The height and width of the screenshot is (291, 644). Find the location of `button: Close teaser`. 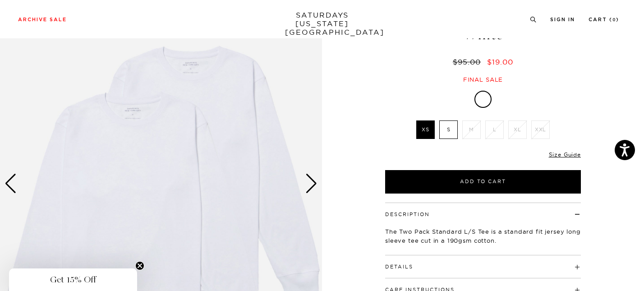

button: Close teaser is located at coordinates (140, 266).